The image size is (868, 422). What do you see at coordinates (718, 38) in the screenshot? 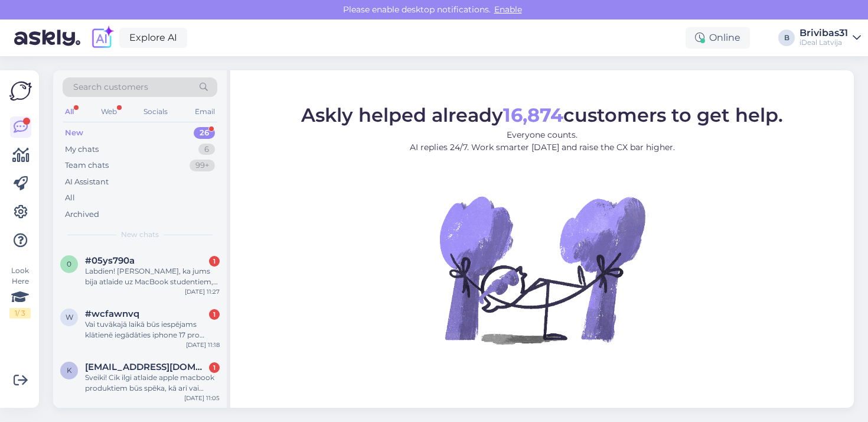
I see `div: Online` at bounding box center [718, 38].